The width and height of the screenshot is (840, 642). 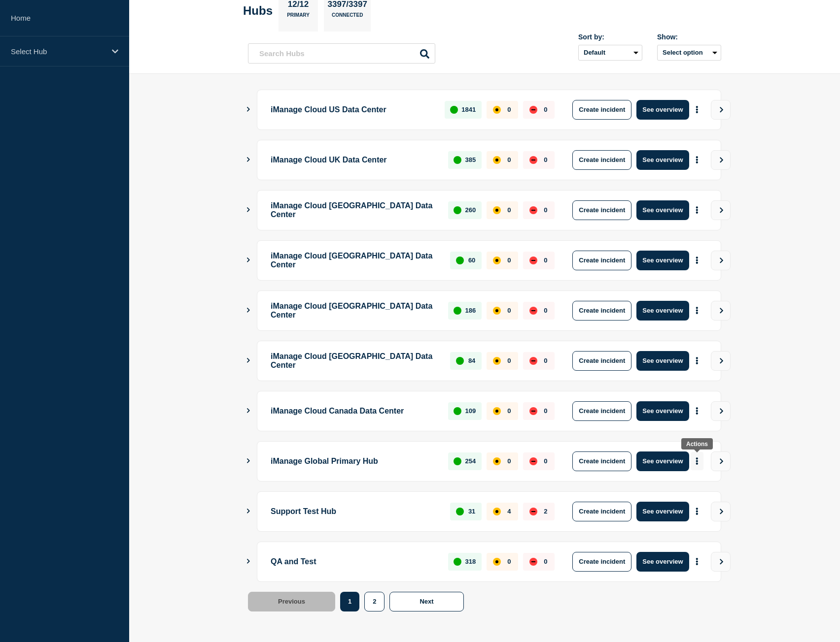 What do you see at coordinates (470, 461) in the screenshot?
I see `p: 254` at bounding box center [470, 461].